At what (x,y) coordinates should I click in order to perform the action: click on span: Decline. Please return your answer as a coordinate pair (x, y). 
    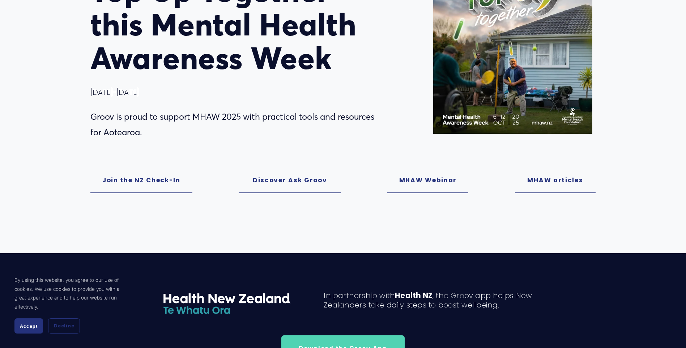
    Looking at the image, I should click on (64, 326).